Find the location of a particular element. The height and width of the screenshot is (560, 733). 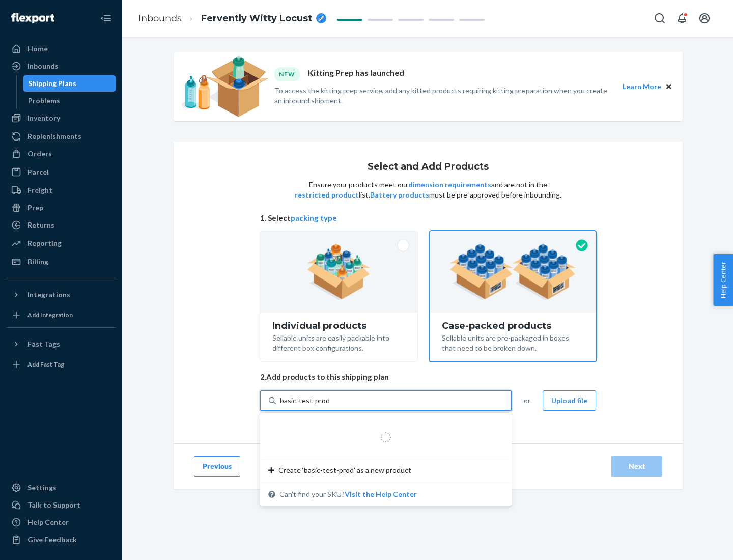

a: Add Fast Tag is located at coordinates (61, 364).